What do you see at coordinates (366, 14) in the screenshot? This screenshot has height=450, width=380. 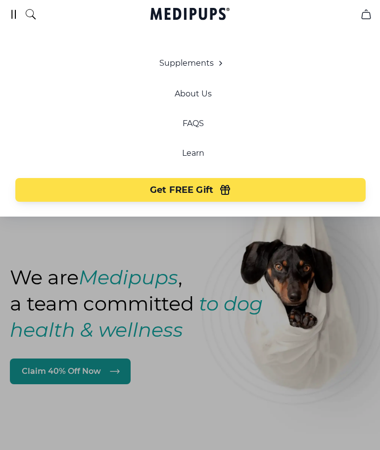 I see `button: cart` at bounding box center [366, 14].